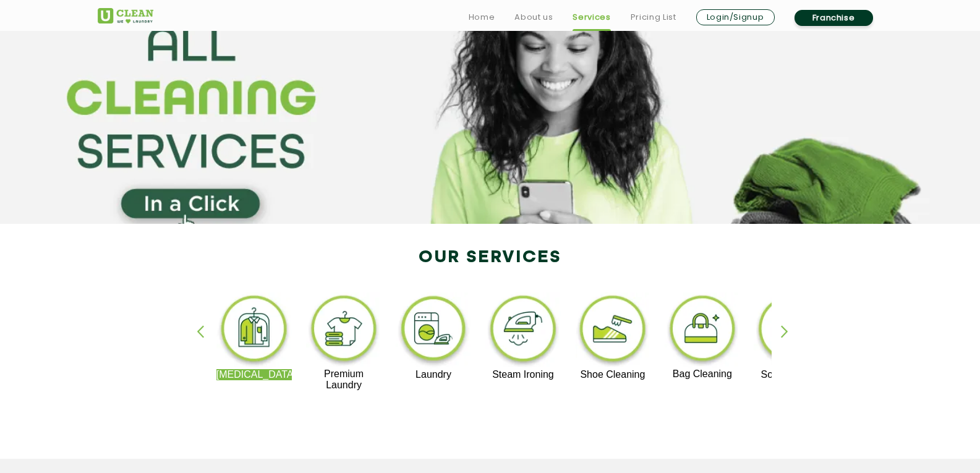 The image size is (980, 473). I want to click on p: Premium Laundry, so click(344, 380).